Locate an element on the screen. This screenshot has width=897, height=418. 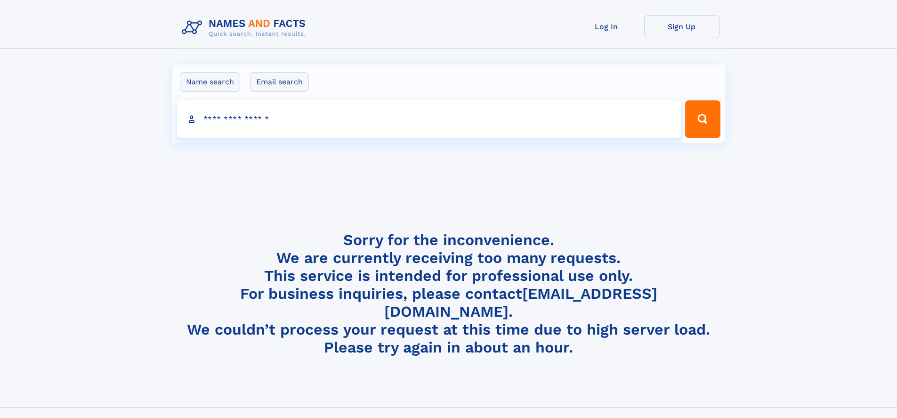
a: Log In is located at coordinates (606, 26).